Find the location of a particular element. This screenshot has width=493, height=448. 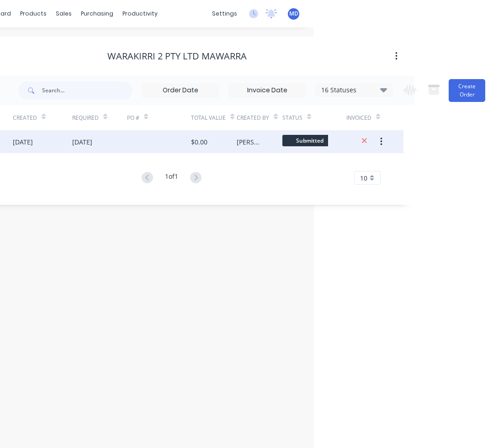

button: Create Order is located at coordinates (467, 91).